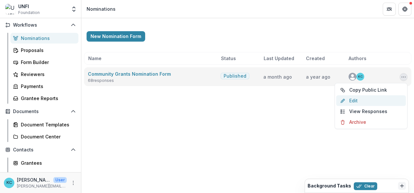 This screenshot has height=193, width=414. Describe the element at coordinates (44, 74) in the screenshot. I see `a: Reviewers` at that location.